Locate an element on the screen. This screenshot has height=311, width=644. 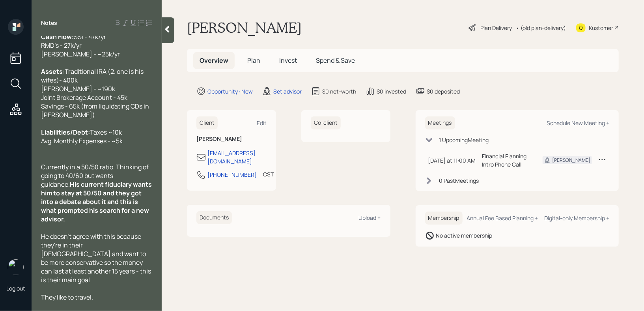
span: His current fiduciary wants him to stay at 50/50 and they got into a debate about it and this is ... is located at coordinates (97, 201).